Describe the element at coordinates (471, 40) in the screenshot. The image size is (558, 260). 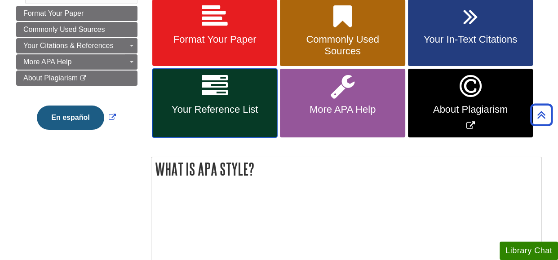
I see `span: Your In-Text Citations` at that location.